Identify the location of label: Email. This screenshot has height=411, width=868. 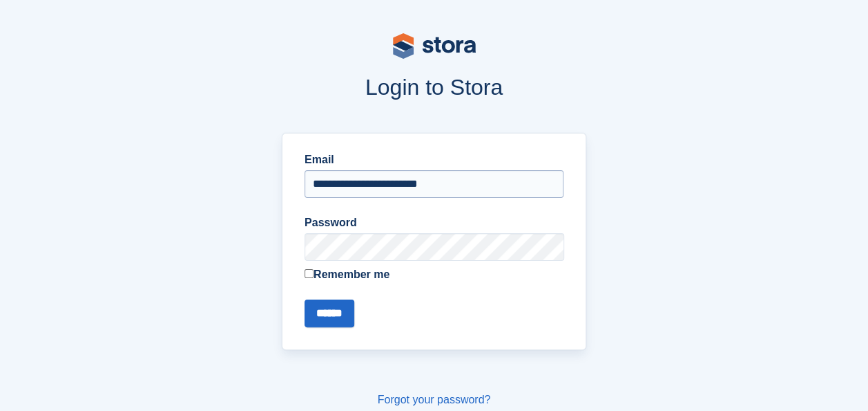
(434, 160).